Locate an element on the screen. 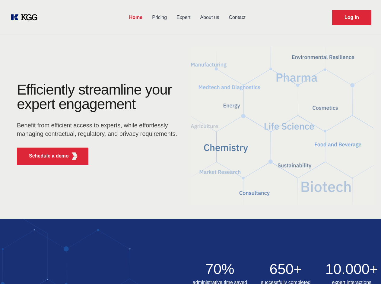 The width and height of the screenshot is (381, 284). h2: 650+ is located at coordinates (285, 270).